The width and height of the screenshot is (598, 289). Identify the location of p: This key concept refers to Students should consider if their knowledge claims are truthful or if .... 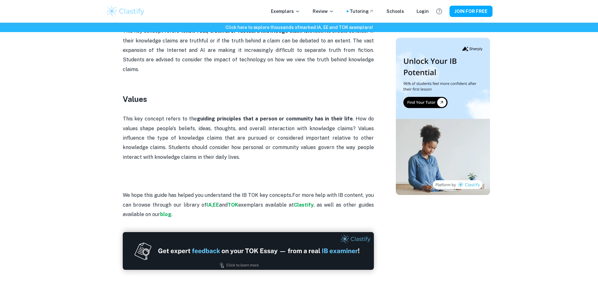
(248, 50).